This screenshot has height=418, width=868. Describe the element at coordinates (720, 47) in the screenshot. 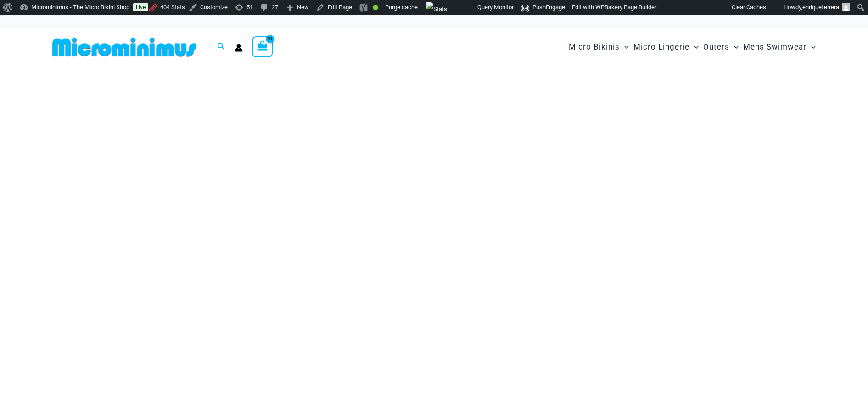

I see `a: OutersMenu ToggleMenu Toggle` at that location.